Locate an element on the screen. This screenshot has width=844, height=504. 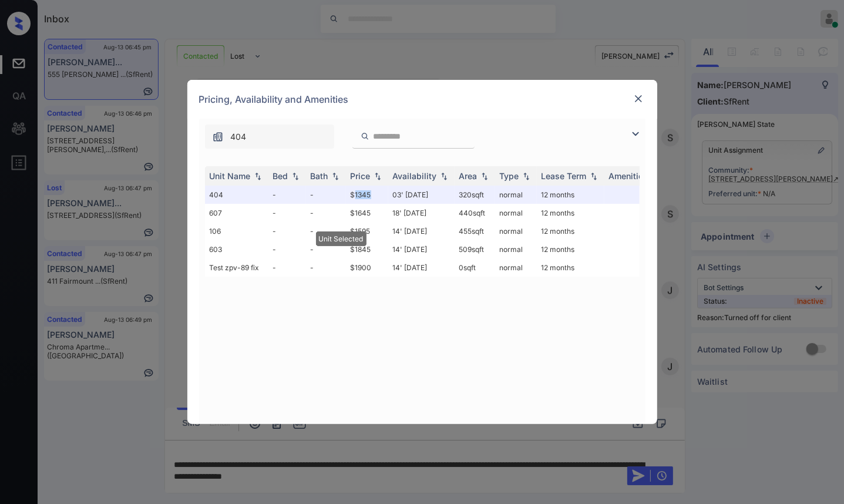
td: 106 is located at coordinates (237, 231).